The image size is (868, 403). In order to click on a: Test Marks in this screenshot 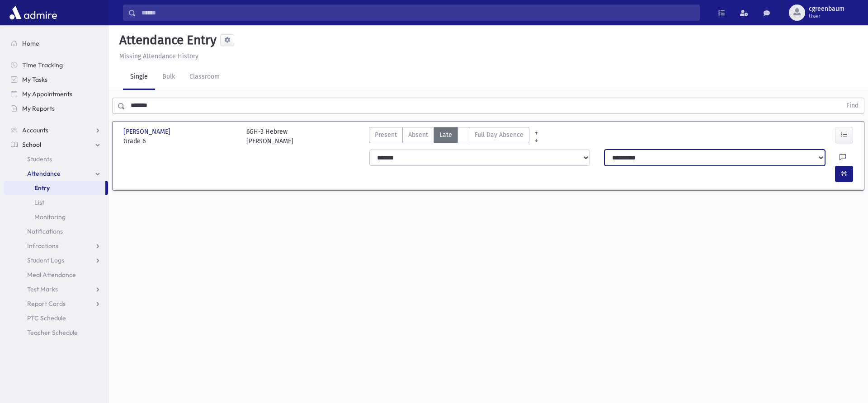, I will do `click(55, 289)`.